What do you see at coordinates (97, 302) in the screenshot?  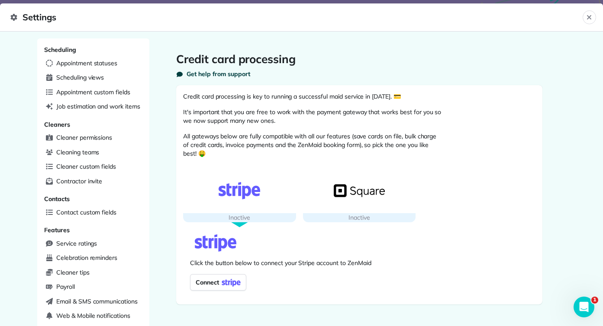 I see `span: Email & SMS communications` at bounding box center [97, 302].